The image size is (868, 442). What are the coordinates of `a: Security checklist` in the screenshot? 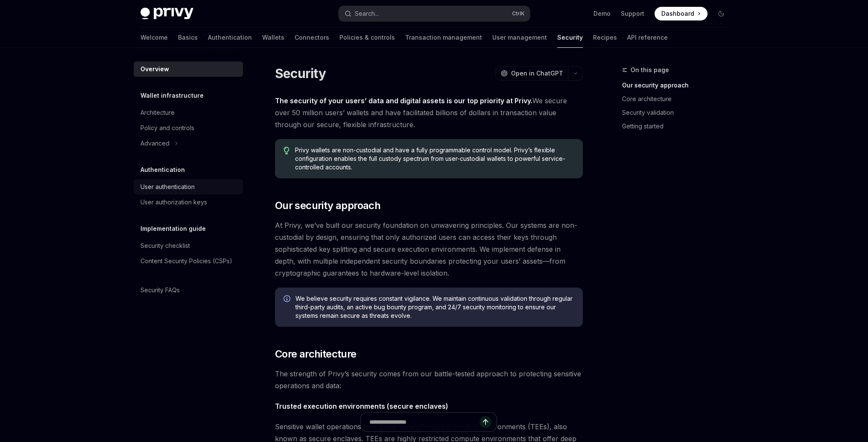 It's located at (188, 246).